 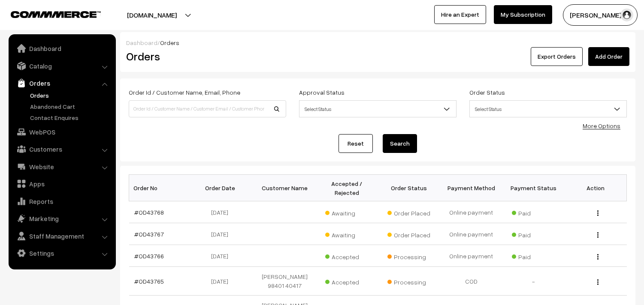 What do you see at coordinates (62, 236) in the screenshot?
I see `a: Staff Management` at bounding box center [62, 236].